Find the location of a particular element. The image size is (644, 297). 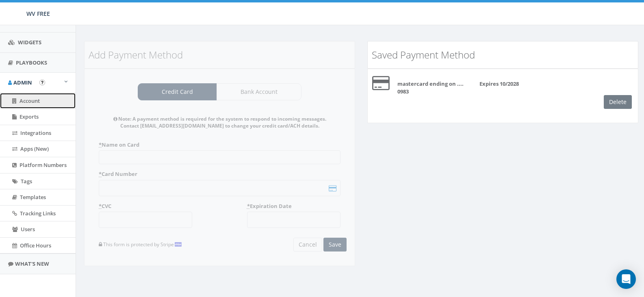

span: Templates is located at coordinates (33, 197).